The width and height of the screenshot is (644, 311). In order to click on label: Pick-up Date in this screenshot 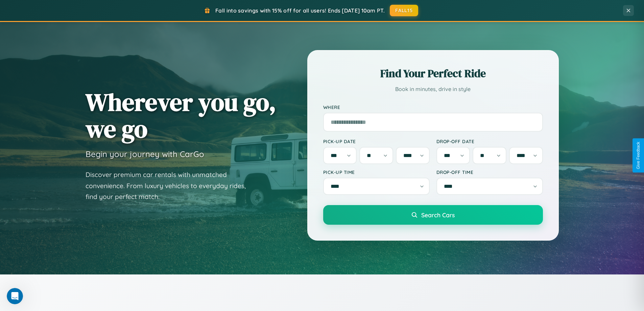, I will do `click(376, 141)`.